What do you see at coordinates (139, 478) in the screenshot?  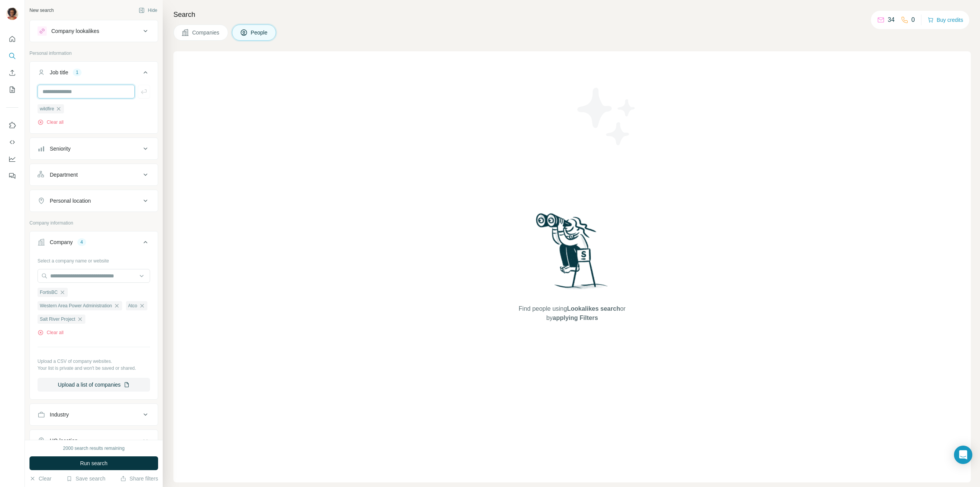 I see `button: Share filters` at bounding box center [139, 478].